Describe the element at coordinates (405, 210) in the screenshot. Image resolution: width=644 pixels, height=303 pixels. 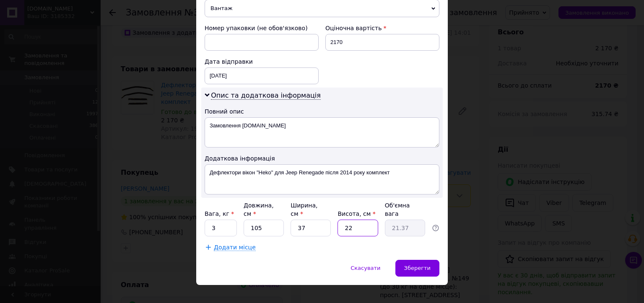
I see `div: Об'ємна вага` at that location.